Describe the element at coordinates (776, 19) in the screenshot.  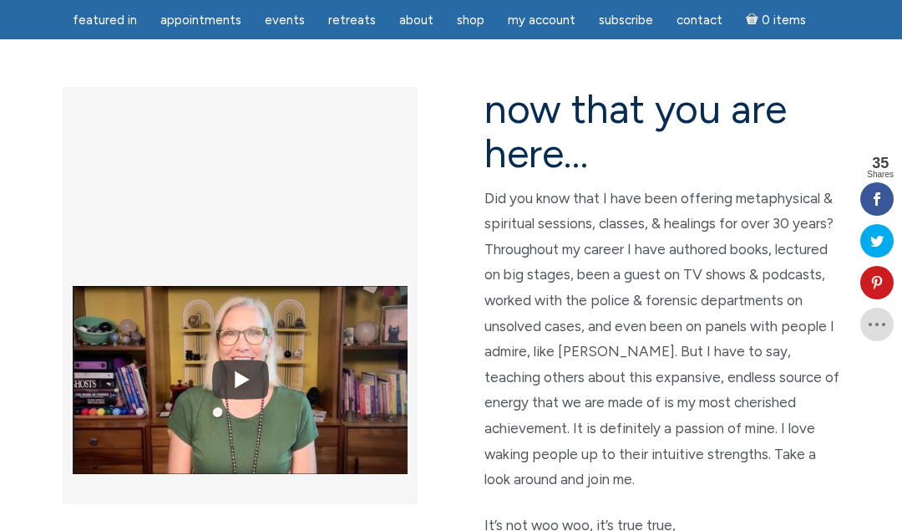
I see `a: Cart0 items` at that location.